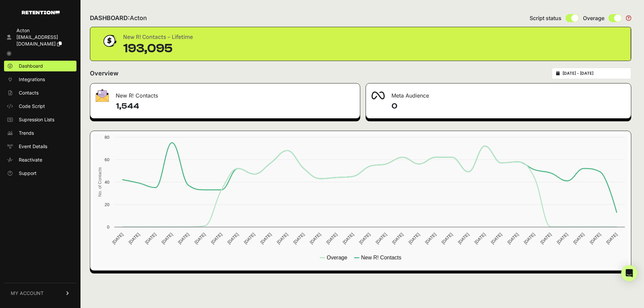 Image resolution: width=644 pixels, height=308 pixels. I want to click on a: Dashboard, so click(40, 66).